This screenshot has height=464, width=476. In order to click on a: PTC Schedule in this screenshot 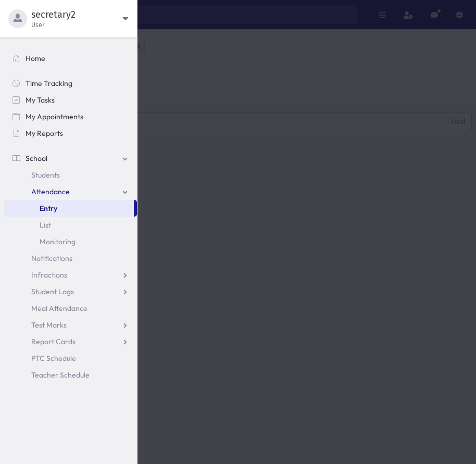, I will do `click(70, 358)`.